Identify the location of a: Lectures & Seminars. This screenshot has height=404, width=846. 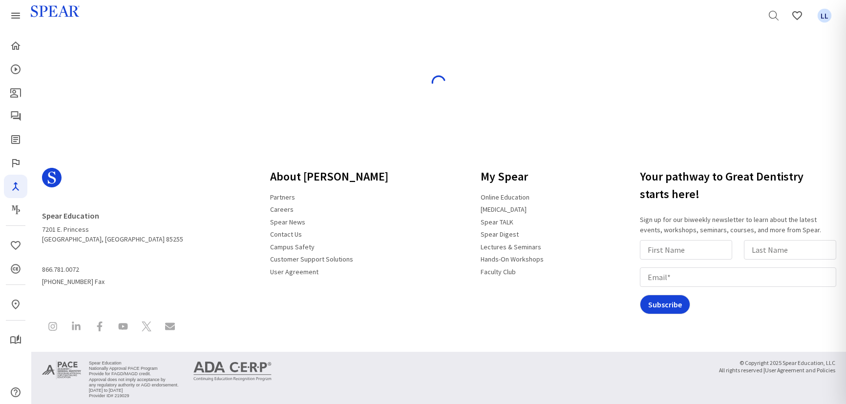
(511, 247).